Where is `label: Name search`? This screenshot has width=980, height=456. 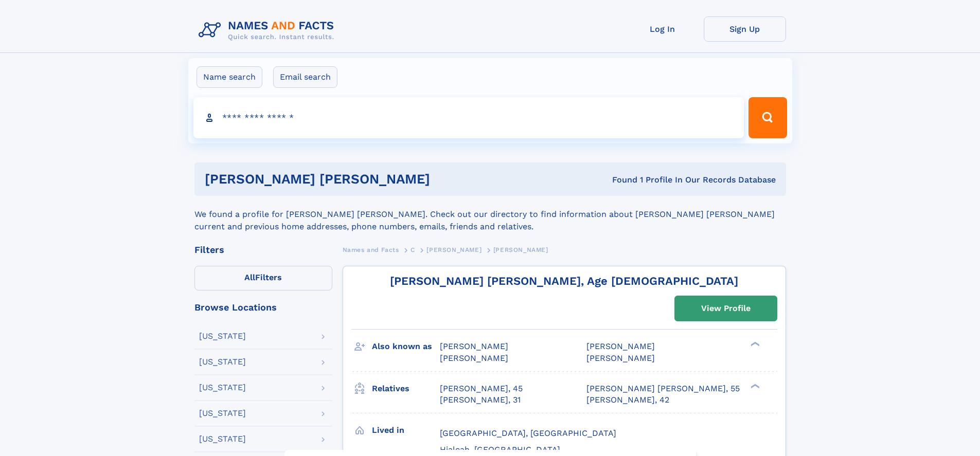 label: Name search is located at coordinates (229, 77).